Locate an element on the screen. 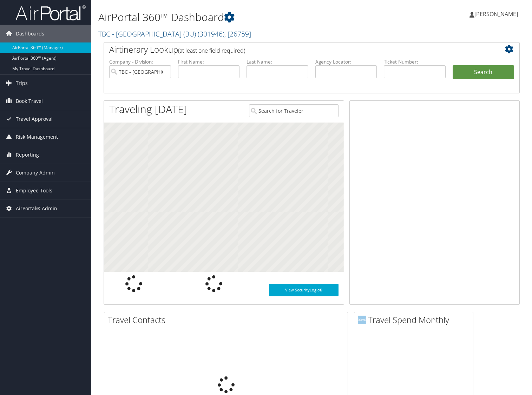 This screenshot has height=395, width=532. span: Reporting is located at coordinates (27, 155).